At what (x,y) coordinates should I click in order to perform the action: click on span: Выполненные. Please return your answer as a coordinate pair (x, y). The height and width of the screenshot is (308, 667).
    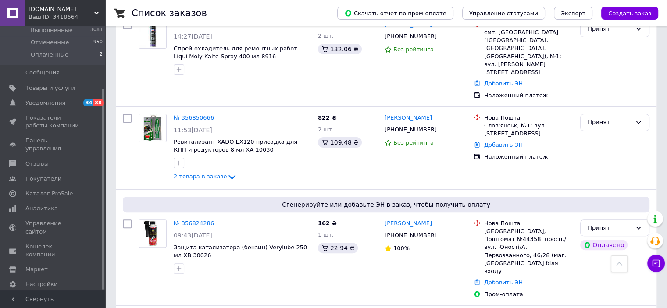
    Looking at the image, I should click on (52, 30).